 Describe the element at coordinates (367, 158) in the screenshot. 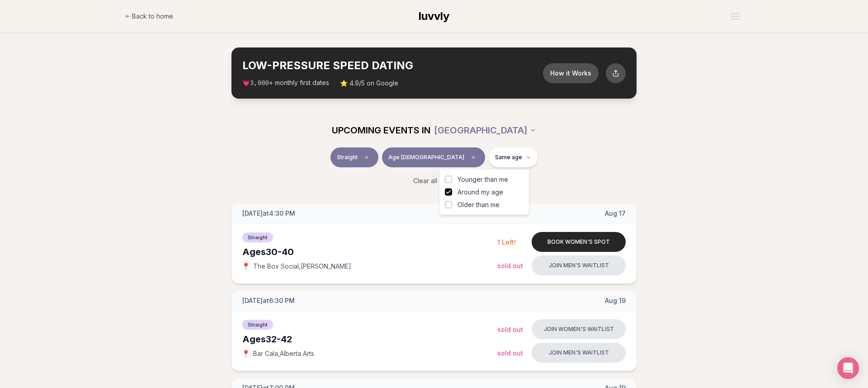

I see `span: Clear event type filter` at that location.